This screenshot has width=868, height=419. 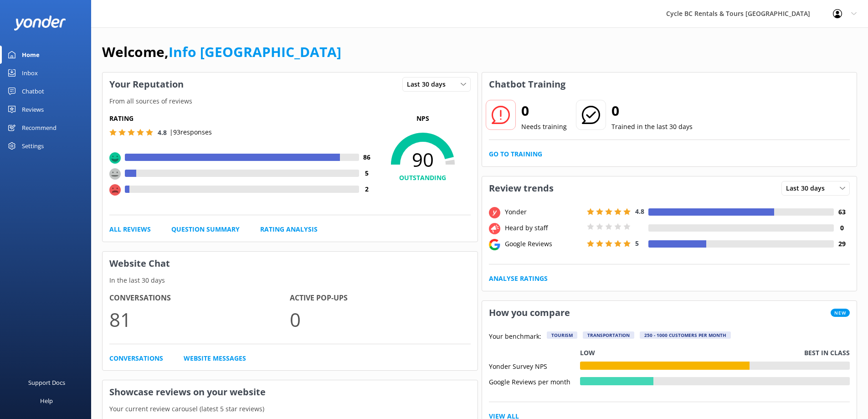 I want to click on a: Website Messages, so click(x=215, y=359).